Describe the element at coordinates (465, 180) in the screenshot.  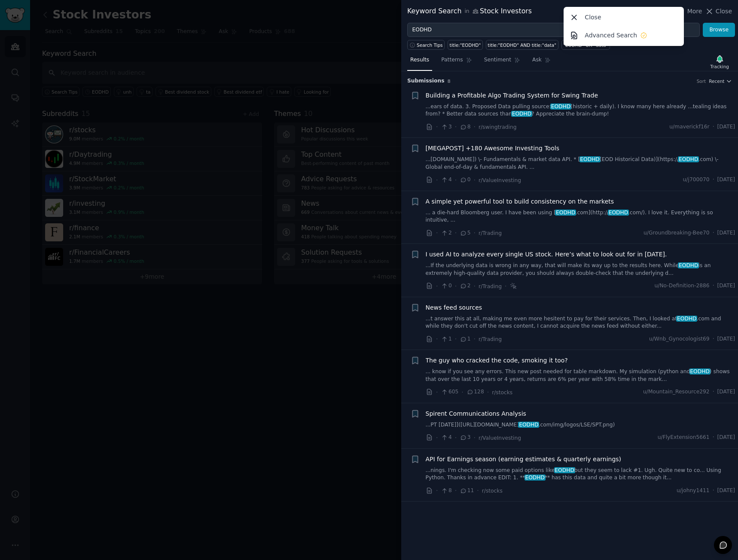
I see `span: 0` at that location.